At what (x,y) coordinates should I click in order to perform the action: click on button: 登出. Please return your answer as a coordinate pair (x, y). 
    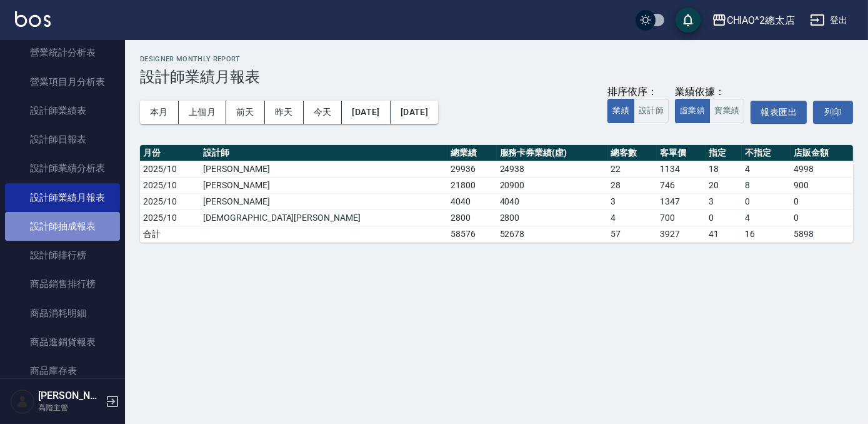
    Looking at the image, I should click on (829, 20).